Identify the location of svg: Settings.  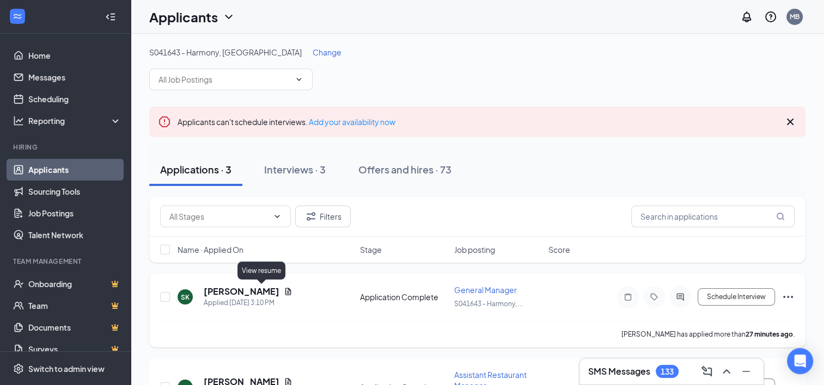
(19, 369).